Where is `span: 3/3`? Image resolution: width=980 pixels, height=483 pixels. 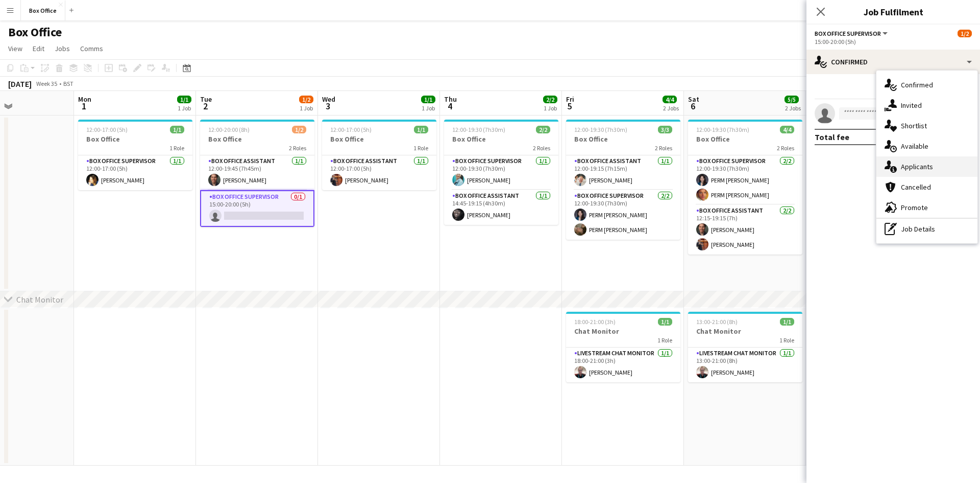 span: 3/3 is located at coordinates (665, 129).